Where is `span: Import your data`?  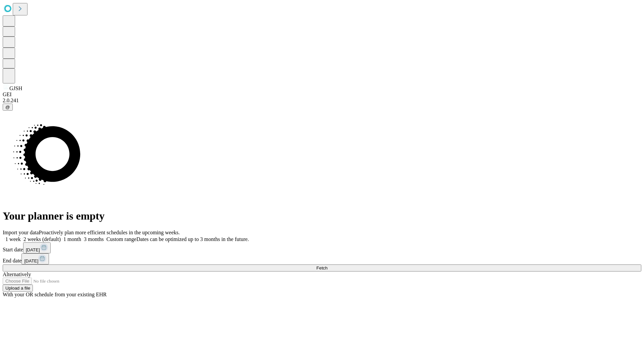 span: Import your data is located at coordinates (21, 233).